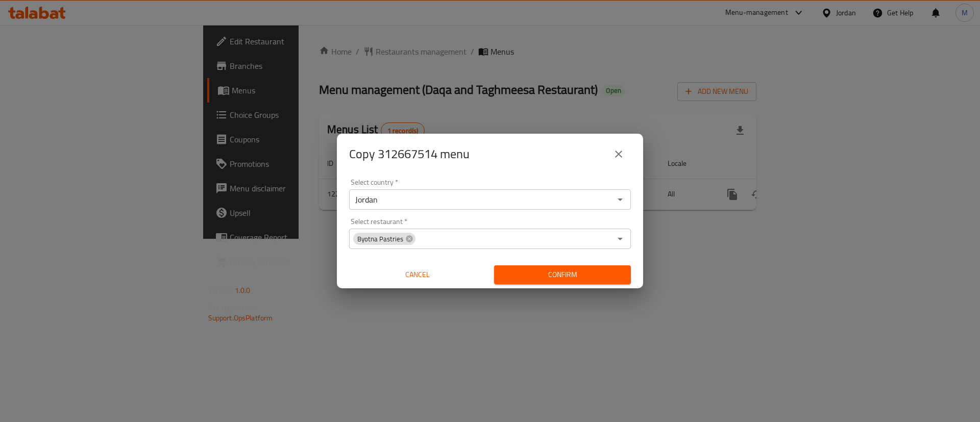 The image size is (980, 422). Describe the element at coordinates (417, 274) in the screenshot. I see `span: Cancel` at that location.